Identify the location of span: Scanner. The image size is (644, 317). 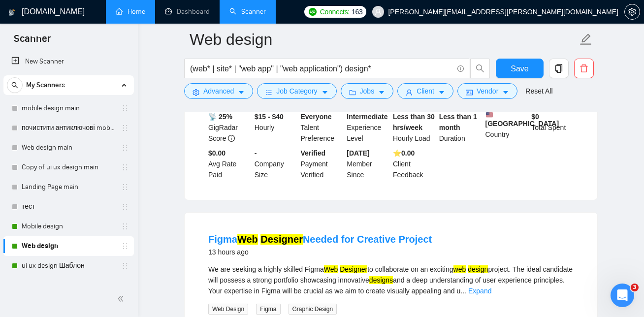
(32, 41).